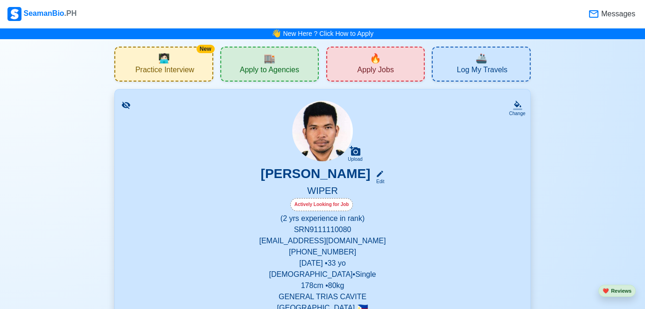  I want to click on span: Messages, so click(617, 14).